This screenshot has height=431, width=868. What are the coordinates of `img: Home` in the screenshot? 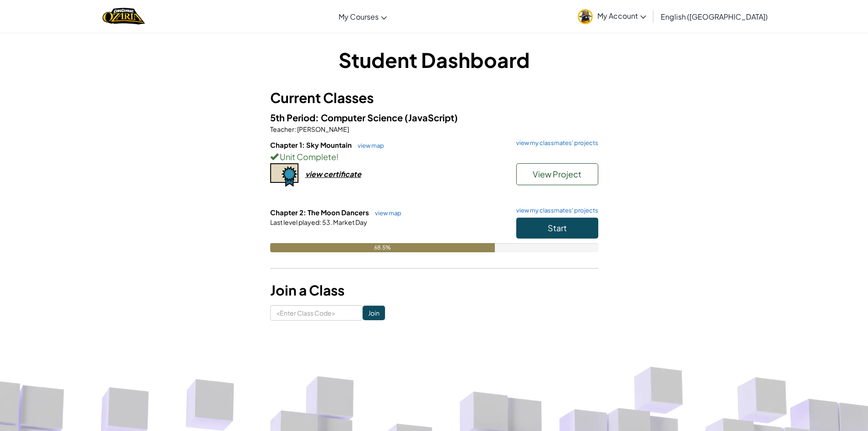 It's located at (123, 16).